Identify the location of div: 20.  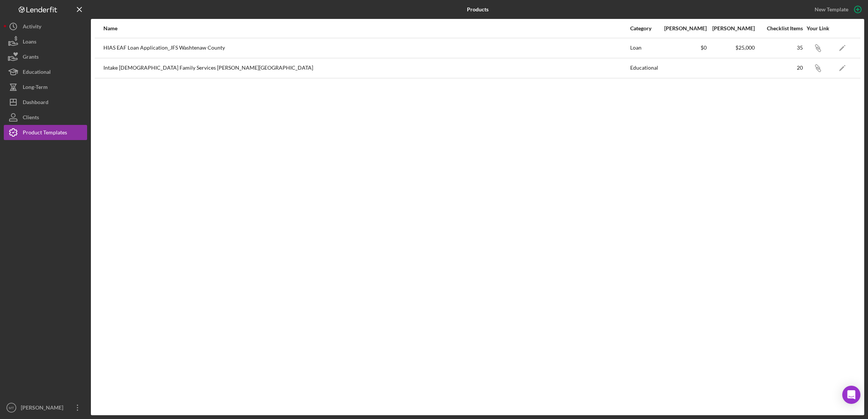
(779, 67).